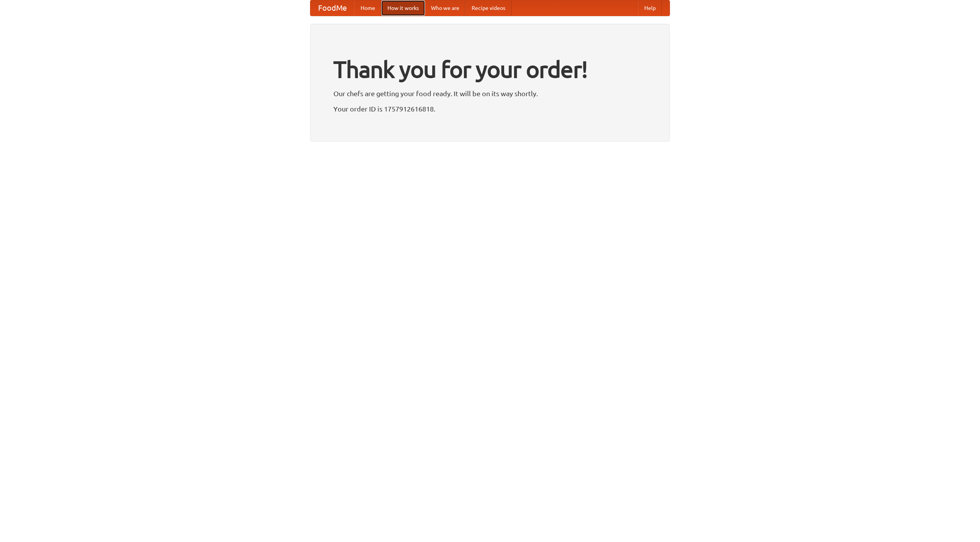 This screenshot has height=542, width=980. What do you see at coordinates (332, 8) in the screenshot?
I see `a: FoodMe` at bounding box center [332, 8].